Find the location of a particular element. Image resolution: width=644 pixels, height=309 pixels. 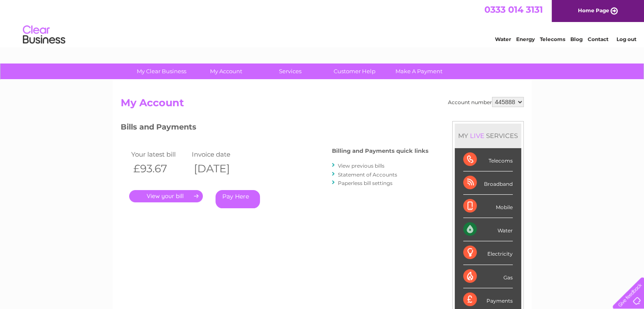

a: My Account is located at coordinates (226, 71).